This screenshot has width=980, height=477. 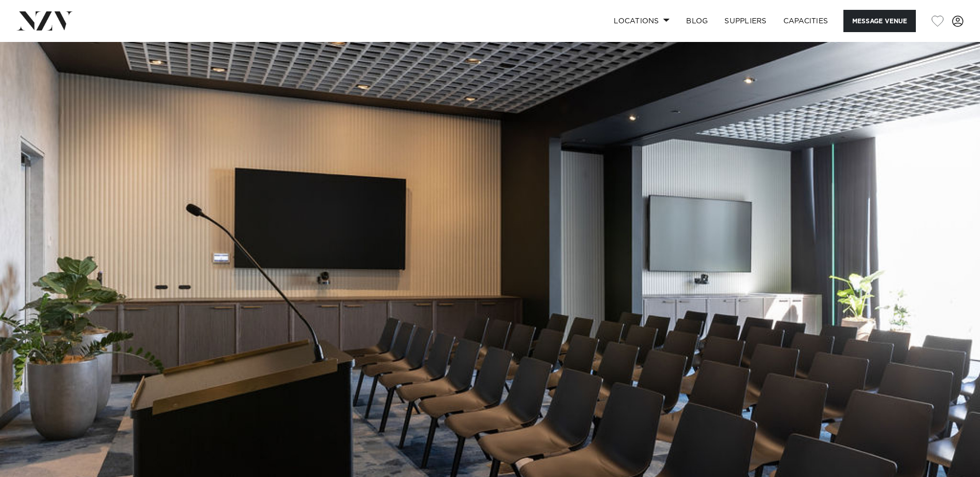 I want to click on a: Capacities, so click(x=805, y=21).